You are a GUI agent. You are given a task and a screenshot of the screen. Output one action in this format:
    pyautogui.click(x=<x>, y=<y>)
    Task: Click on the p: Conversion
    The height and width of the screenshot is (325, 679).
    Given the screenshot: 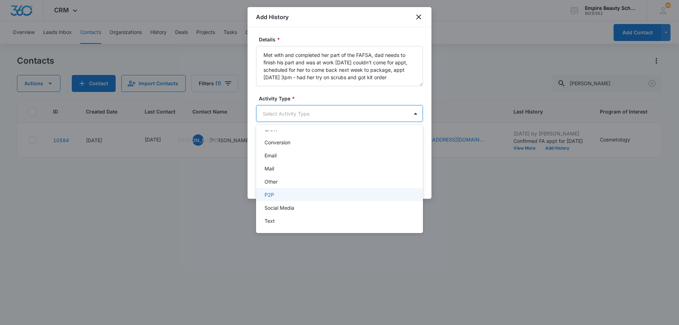 What is the action you would take?
    pyautogui.click(x=277, y=142)
    